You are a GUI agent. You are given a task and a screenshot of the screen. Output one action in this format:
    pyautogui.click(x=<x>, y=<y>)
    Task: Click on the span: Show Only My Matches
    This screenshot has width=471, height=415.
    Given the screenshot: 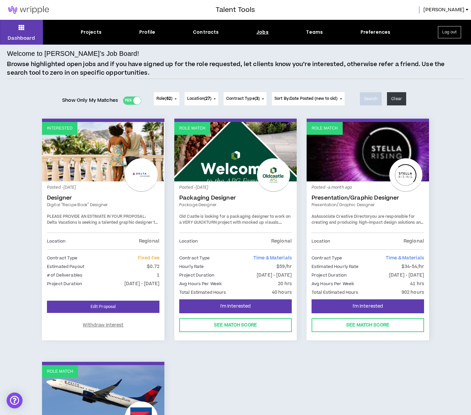 What is the action you would take?
    pyautogui.click(x=90, y=101)
    